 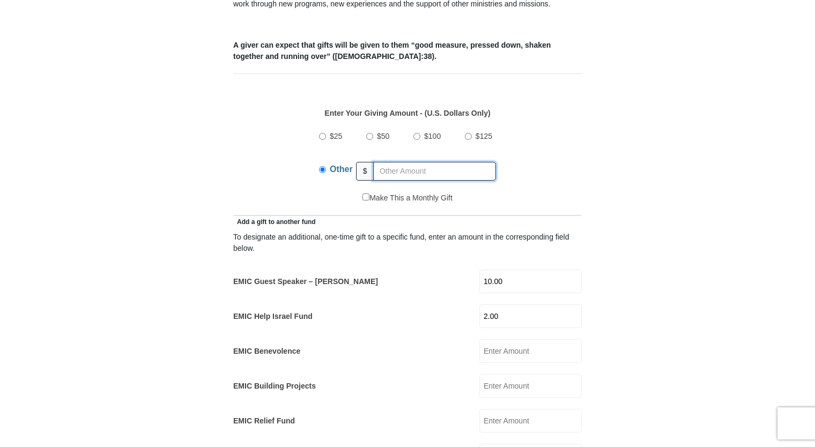 What do you see at coordinates (275, 222) in the screenshot?
I see `span: Add a gift to another fund` at bounding box center [275, 222].